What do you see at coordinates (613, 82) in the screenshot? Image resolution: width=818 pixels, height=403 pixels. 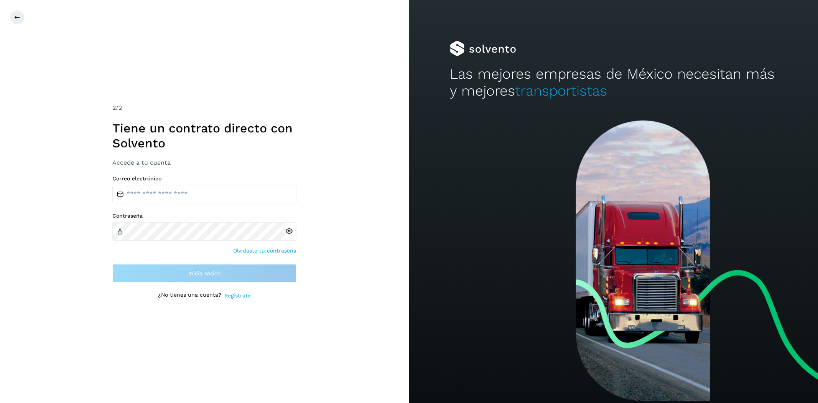 I see `h2: Las mejores empresas de México necesitan más y mejores` at bounding box center [613, 82].